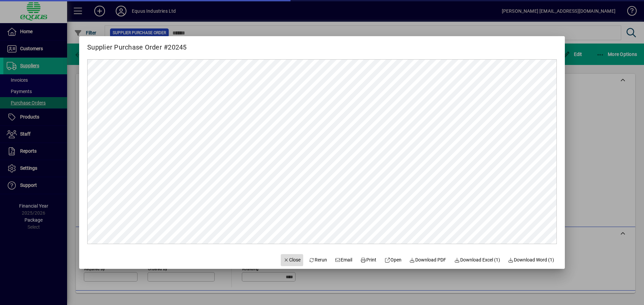  Describe the element at coordinates (318, 260) in the screenshot. I see `span: Rerun` at that location.